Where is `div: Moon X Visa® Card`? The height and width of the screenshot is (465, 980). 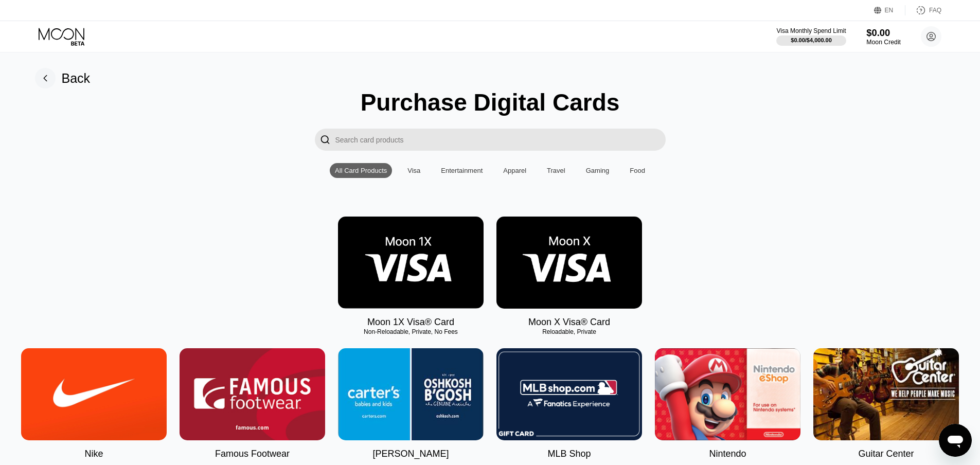
div: Moon X Visa® Card is located at coordinates (568, 322).